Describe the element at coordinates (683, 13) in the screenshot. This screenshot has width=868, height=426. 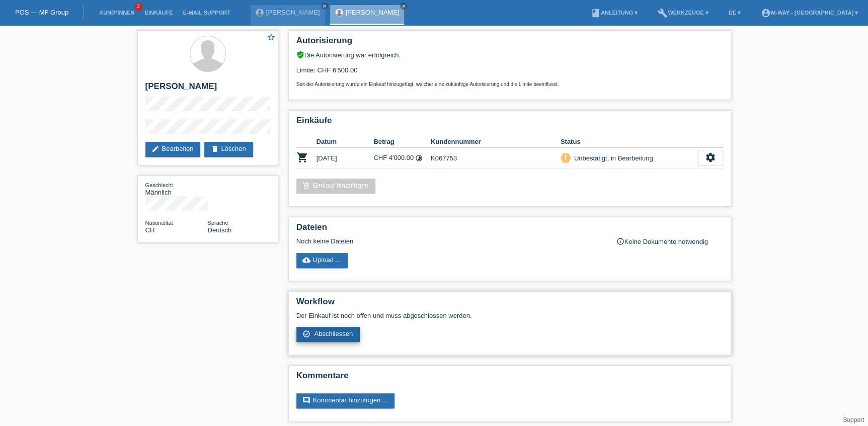
I see `a: buildWerkzeuge ▾` at that location.